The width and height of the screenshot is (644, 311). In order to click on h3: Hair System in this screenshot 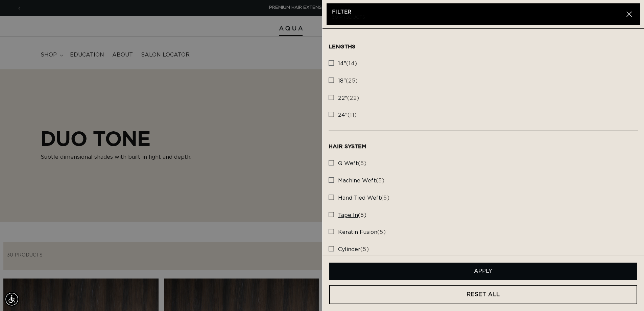, I will do `click(483, 146)`.